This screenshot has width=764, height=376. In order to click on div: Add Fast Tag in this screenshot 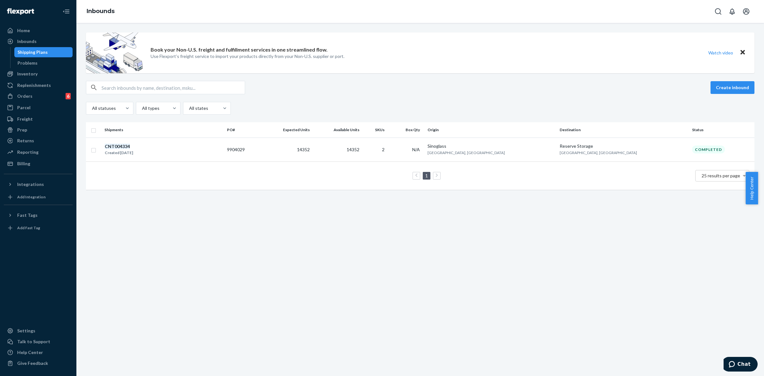, I will do `click(29, 228)`.